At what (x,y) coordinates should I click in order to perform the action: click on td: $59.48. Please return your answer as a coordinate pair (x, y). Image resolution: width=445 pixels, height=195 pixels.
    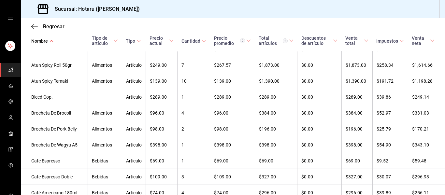
    Looking at the image, I should click on (426, 161).